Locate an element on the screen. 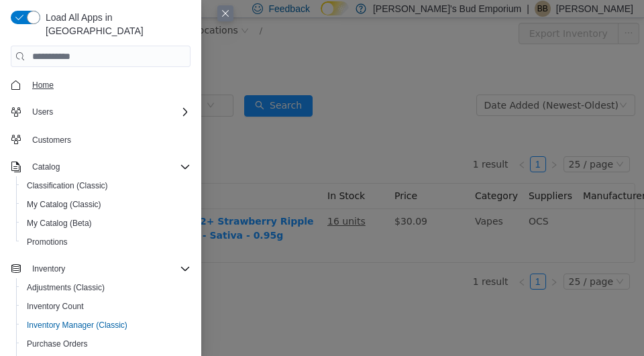 This screenshot has height=356, width=644. i: icon: close-circle is located at coordinates (120, 87).